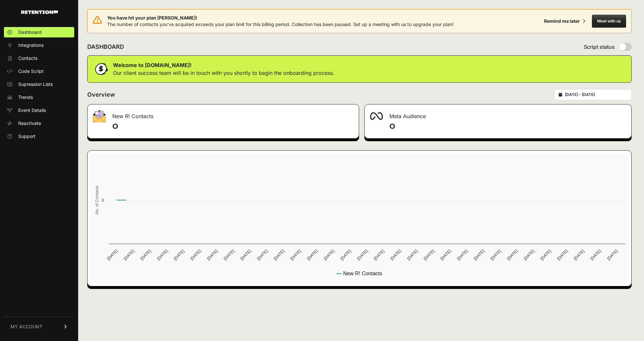  Describe the element at coordinates (106, 47) in the screenshot. I see `h2: DASHBOARD` at that location.